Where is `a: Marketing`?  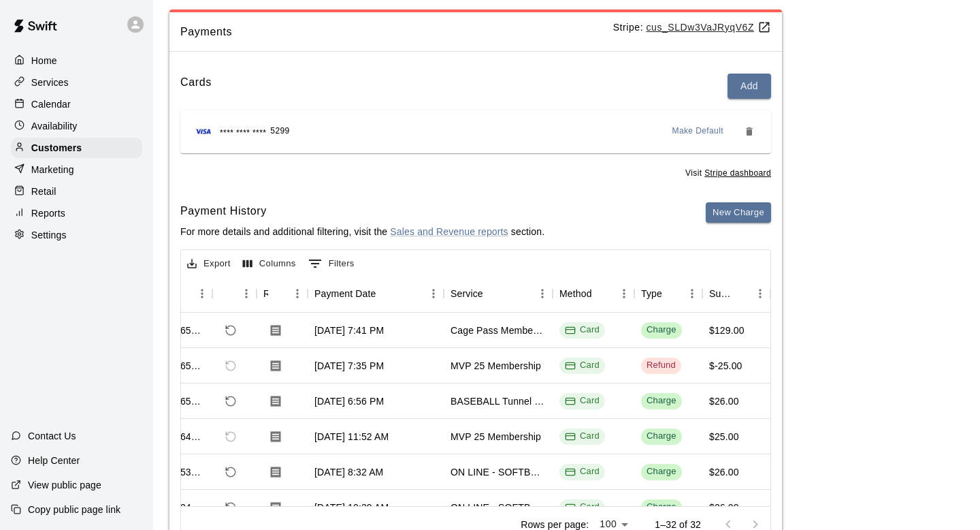
a: Marketing is located at coordinates (76, 170).